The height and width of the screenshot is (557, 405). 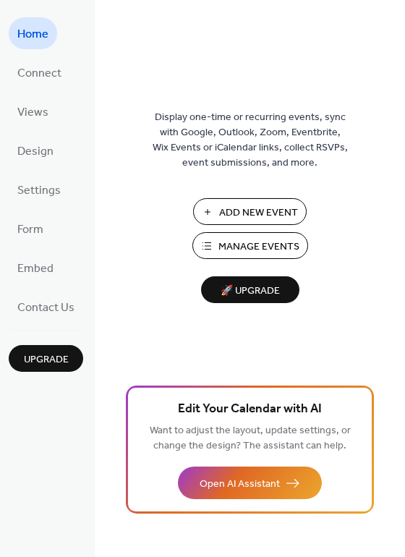 What do you see at coordinates (250, 140) in the screenshot?
I see `span: Display one-time or recurring events, sync with Google, Outlook, Zoom, Eventbrite, Wix Events or ...` at bounding box center [250, 140].